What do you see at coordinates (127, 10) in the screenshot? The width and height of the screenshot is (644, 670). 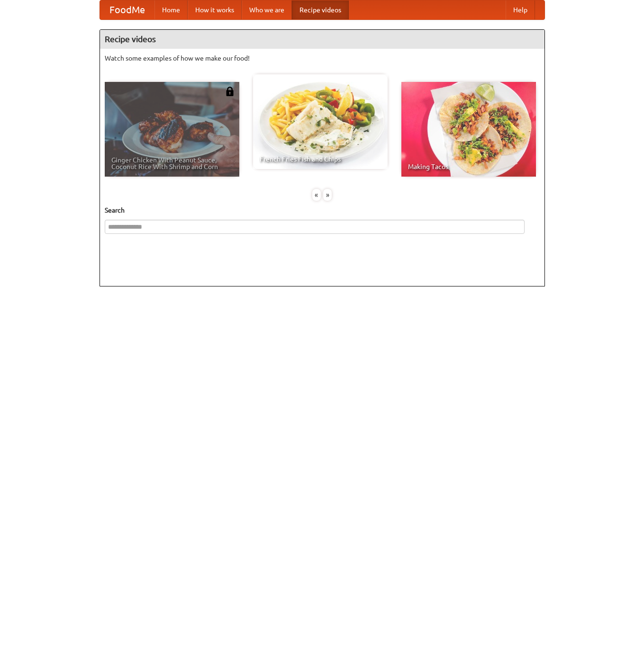 I see `a: FoodMe` at bounding box center [127, 10].